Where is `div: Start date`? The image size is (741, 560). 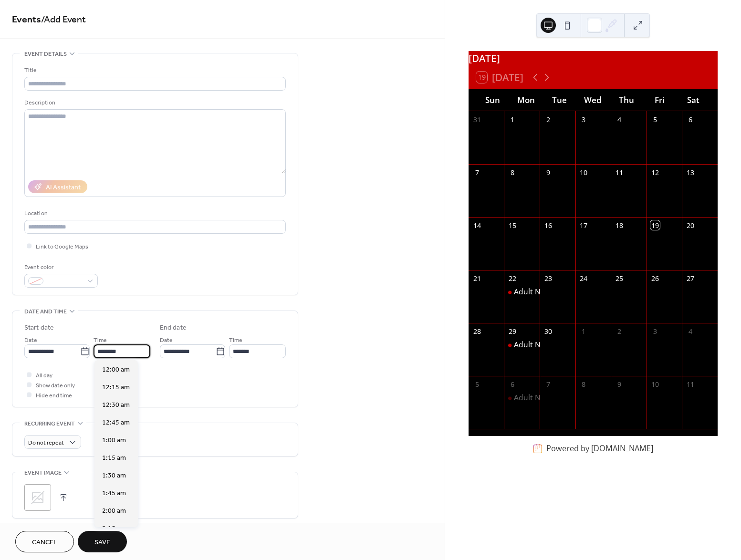
div: Start date is located at coordinates (39, 327).